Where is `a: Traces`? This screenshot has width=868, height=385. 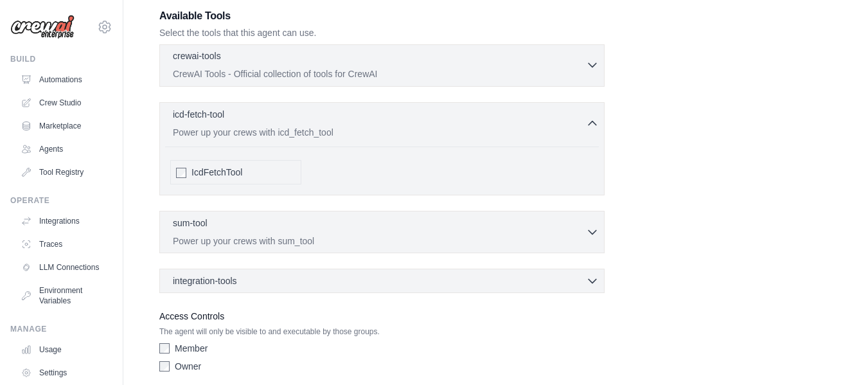
a: Traces is located at coordinates (63, 244).